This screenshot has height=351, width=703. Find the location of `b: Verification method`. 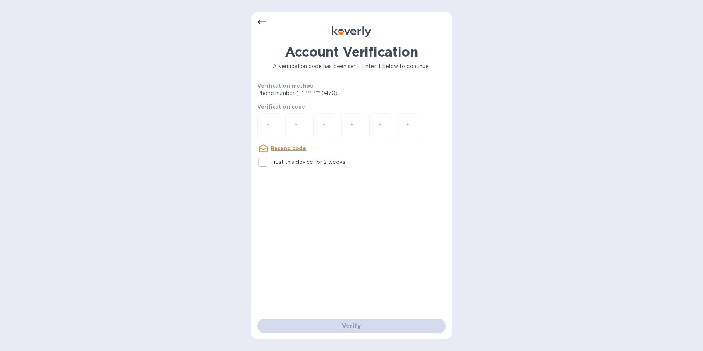

b: Verification method is located at coordinates (285, 86).